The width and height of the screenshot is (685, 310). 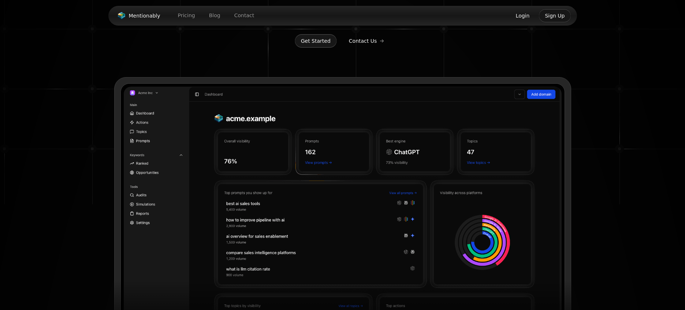 I want to click on a: Pricing, so click(x=186, y=15).